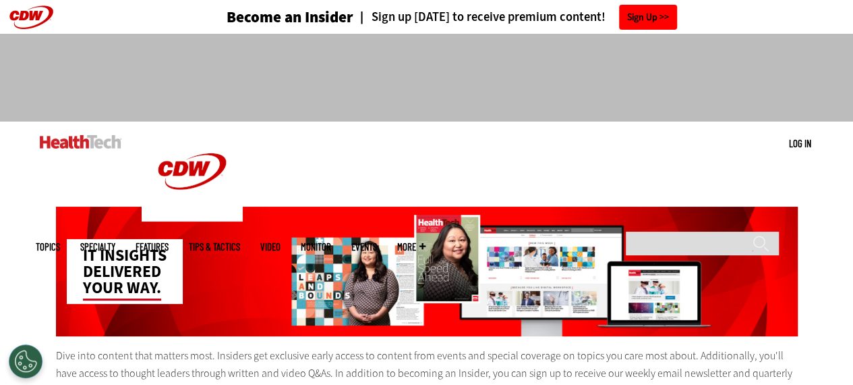 The width and height of the screenshot is (853, 385). Describe the element at coordinates (271, 246) in the screenshot. I see `a: Video` at that location.